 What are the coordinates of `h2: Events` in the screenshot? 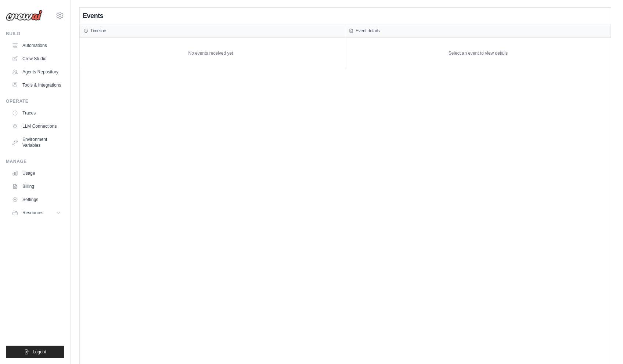 It's located at (93, 16).